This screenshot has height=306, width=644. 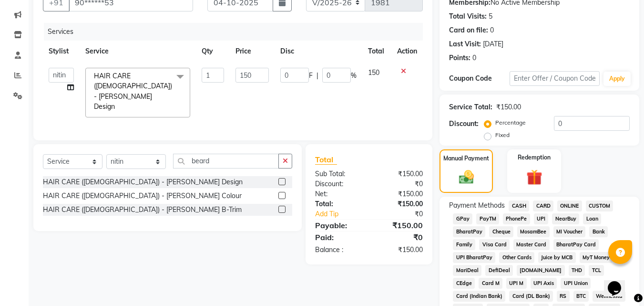 I want to click on label: Fixed, so click(x=502, y=135).